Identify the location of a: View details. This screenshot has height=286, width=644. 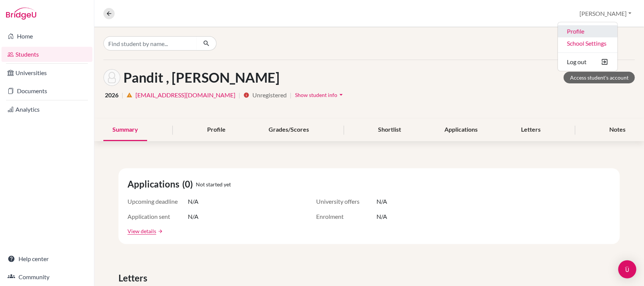
(142, 231).